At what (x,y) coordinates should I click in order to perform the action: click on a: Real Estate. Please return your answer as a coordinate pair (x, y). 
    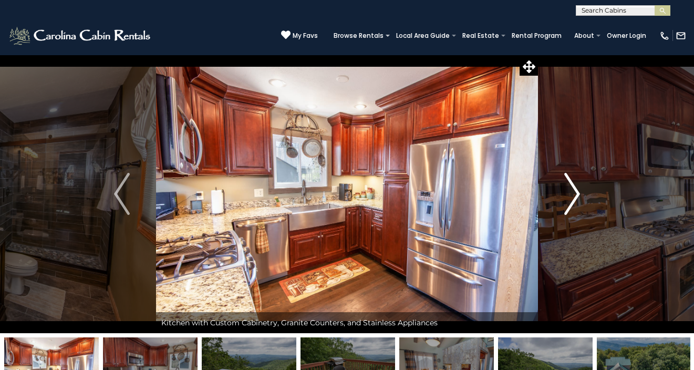
    Looking at the image, I should click on (481, 36).